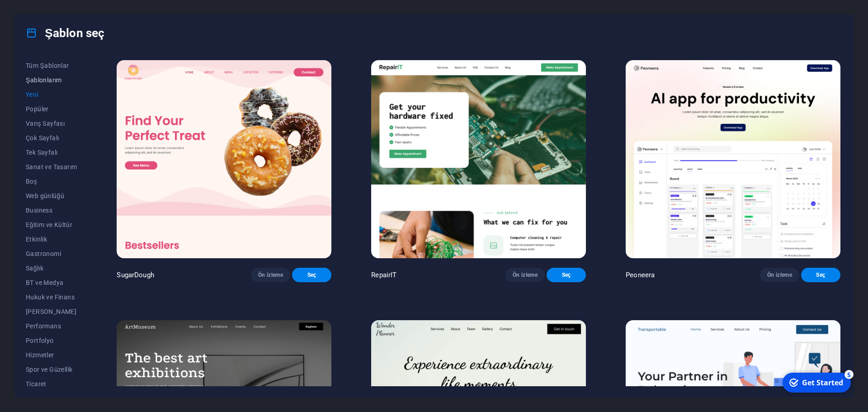 The height and width of the screenshot is (412, 868). Describe the element at coordinates (478, 159) in the screenshot. I see `img: RepairIT` at that location.